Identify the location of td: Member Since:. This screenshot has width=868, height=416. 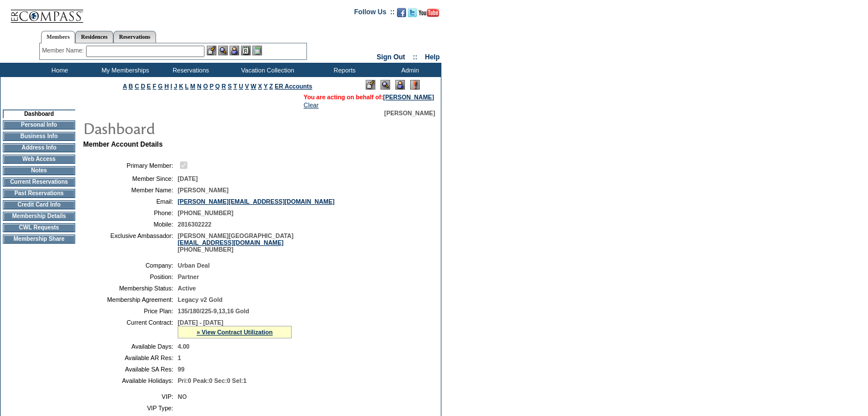
(130, 179).